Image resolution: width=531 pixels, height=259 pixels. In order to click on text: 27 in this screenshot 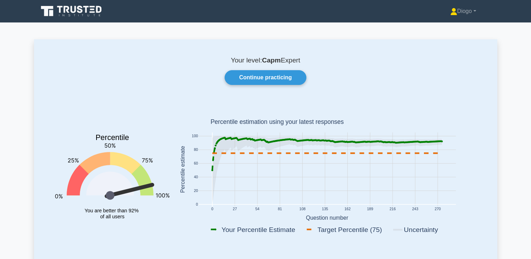, I will do `click(235, 209)`.